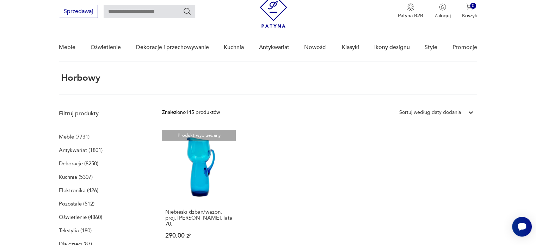 The image size is (536, 245). Describe the element at coordinates (172, 47) in the screenshot. I see `a: Dekoracje i przechowywanie` at that location.